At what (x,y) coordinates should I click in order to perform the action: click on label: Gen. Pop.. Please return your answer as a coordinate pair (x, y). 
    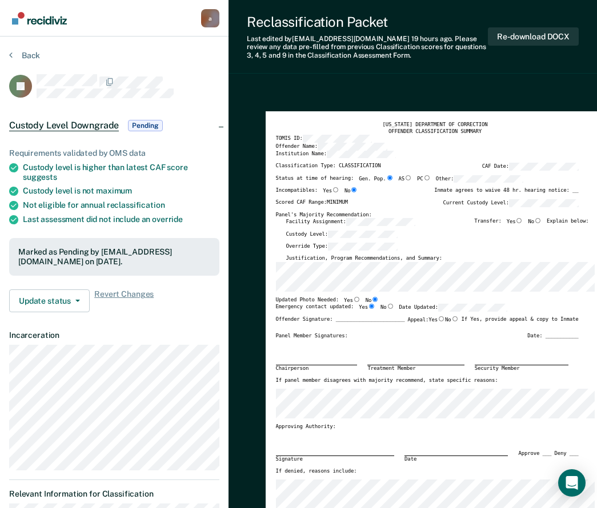
    Looking at the image, I should click on (376, 179).